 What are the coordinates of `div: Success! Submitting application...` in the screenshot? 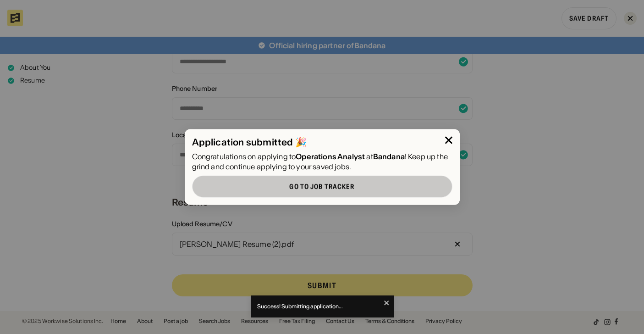 It's located at (319, 306).